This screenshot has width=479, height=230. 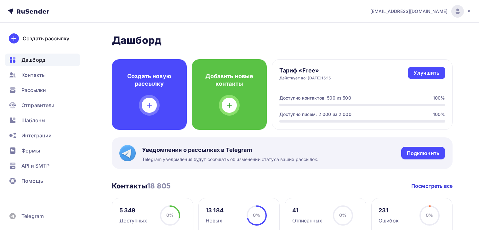 What do you see at coordinates (141, 186) in the screenshot?
I see `h3: Контакты` at bounding box center [141, 186].